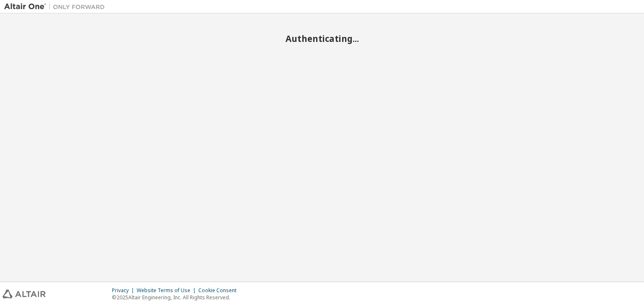  Describe the element at coordinates (24, 294) in the screenshot. I see `img: altair_logo.svg` at that location.